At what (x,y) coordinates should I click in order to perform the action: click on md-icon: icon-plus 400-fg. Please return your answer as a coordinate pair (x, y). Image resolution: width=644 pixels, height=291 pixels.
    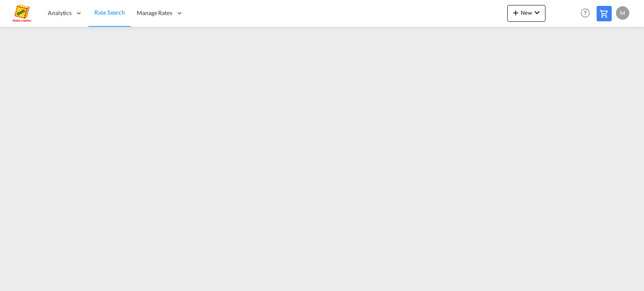
    Looking at the image, I should click on (516, 12).